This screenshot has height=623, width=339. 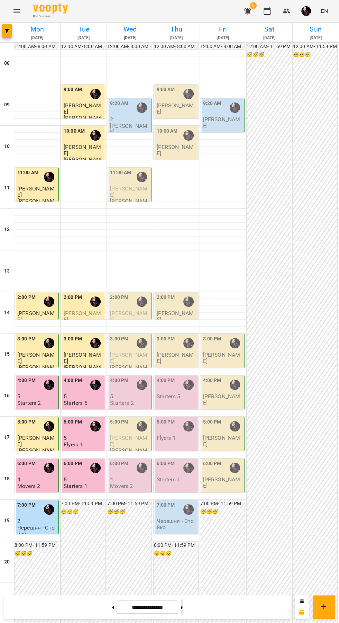 I want to click on img: c92daf42e94a56623d94c35acff0251f.jpg, so click(x=306, y=11).